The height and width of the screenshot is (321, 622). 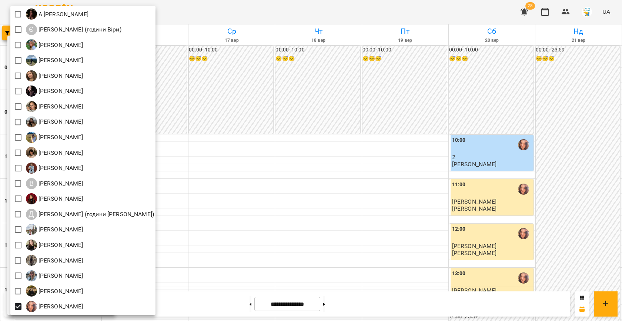 What do you see at coordinates (54, 291) in the screenshot?
I see `div: Ферманюк Дарина` at bounding box center [54, 291].